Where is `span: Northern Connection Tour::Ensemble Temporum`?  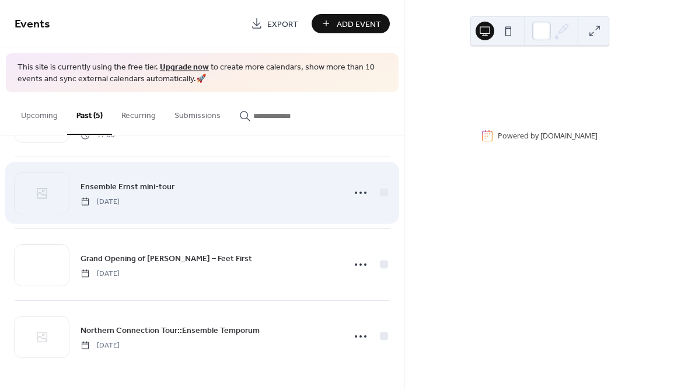
span: Northern Connection Tour::Ensemble Temporum is located at coordinates (170, 330).